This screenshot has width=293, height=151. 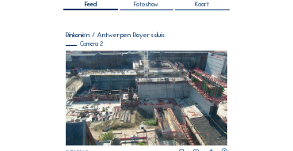 I want to click on div: Rinkoniën / Antwerpen Royerssluis, so click(x=146, y=35).